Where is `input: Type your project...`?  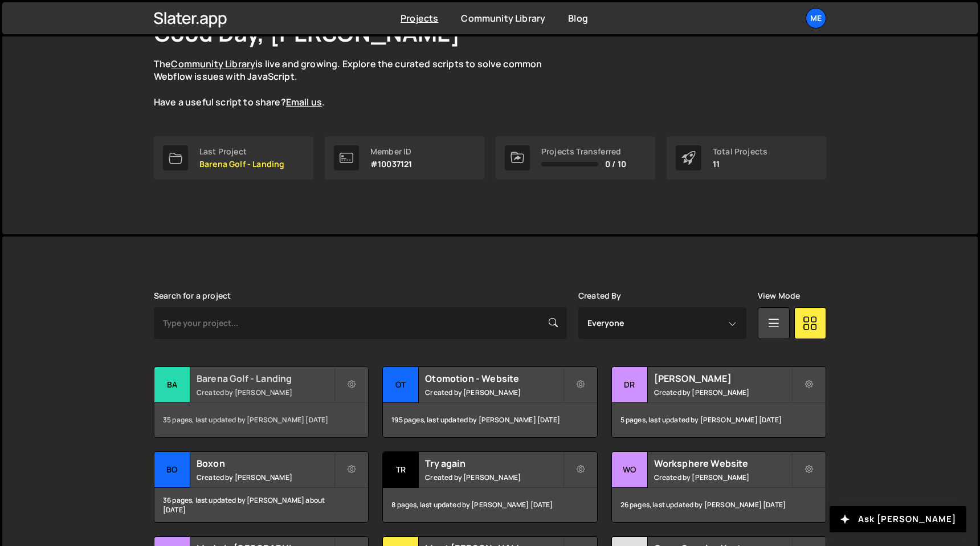 input: Type your project... is located at coordinates (360, 323).